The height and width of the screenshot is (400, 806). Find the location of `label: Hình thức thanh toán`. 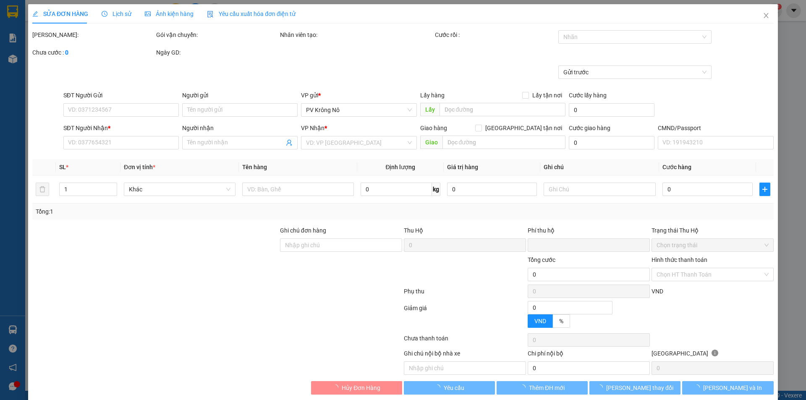

label: Hình thức thanh toán is located at coordinates (679, 260).